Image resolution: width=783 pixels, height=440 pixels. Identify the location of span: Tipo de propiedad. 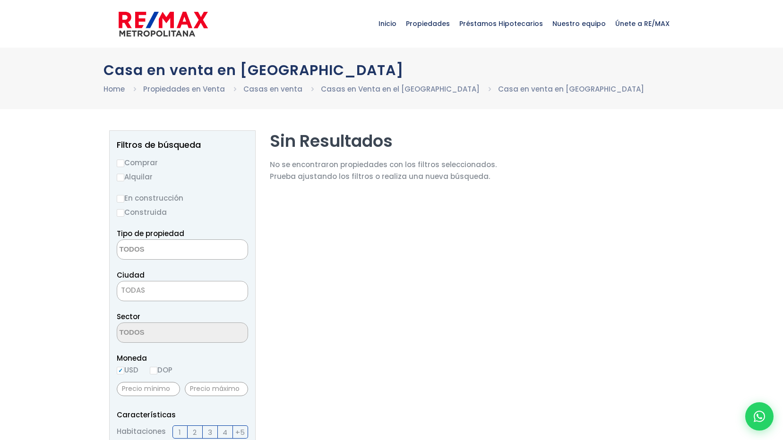
(150, 233).